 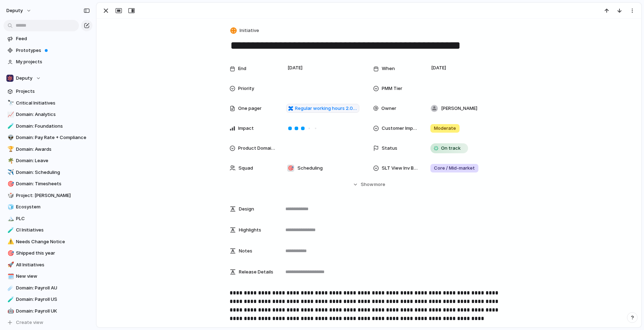 I want to click on span: Highlights, so click(x=250, y=230).